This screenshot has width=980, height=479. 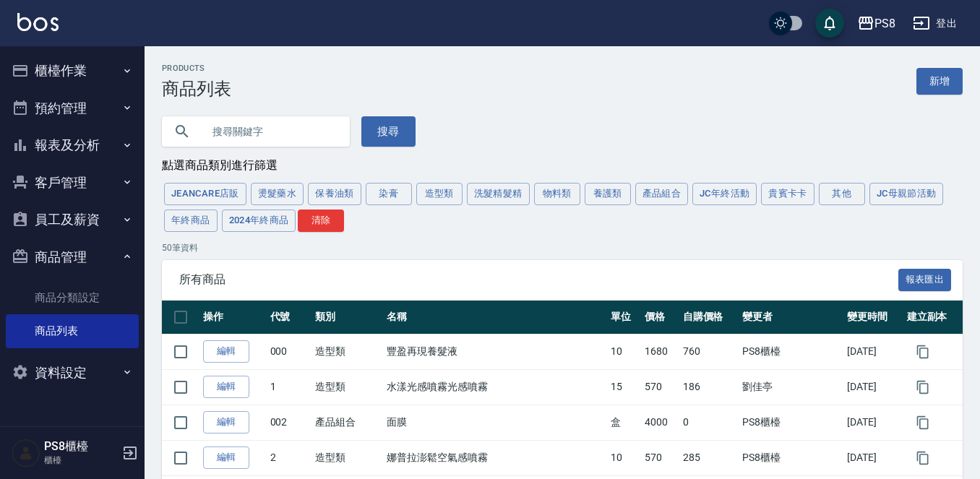 What do you see at coordinates (440, 193) in the screenshot?
I see `button: 造型類` at bounding box center [440, 193].